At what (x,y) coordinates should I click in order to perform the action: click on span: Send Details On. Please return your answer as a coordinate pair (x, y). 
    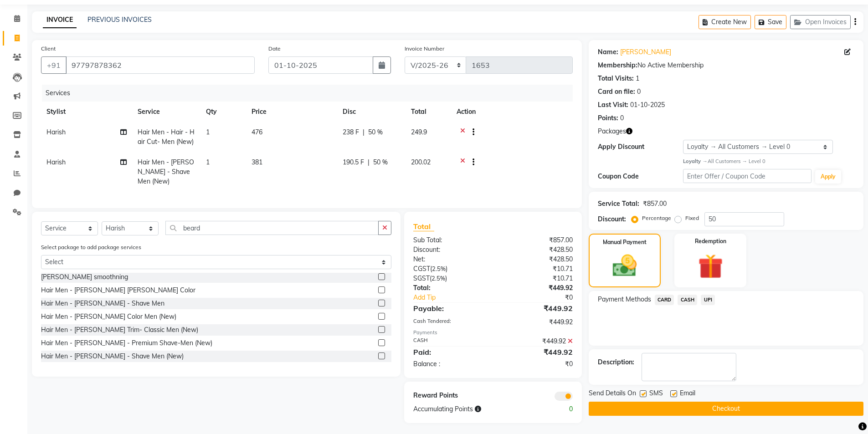
    Looking at the image, I should click on (612, 394).